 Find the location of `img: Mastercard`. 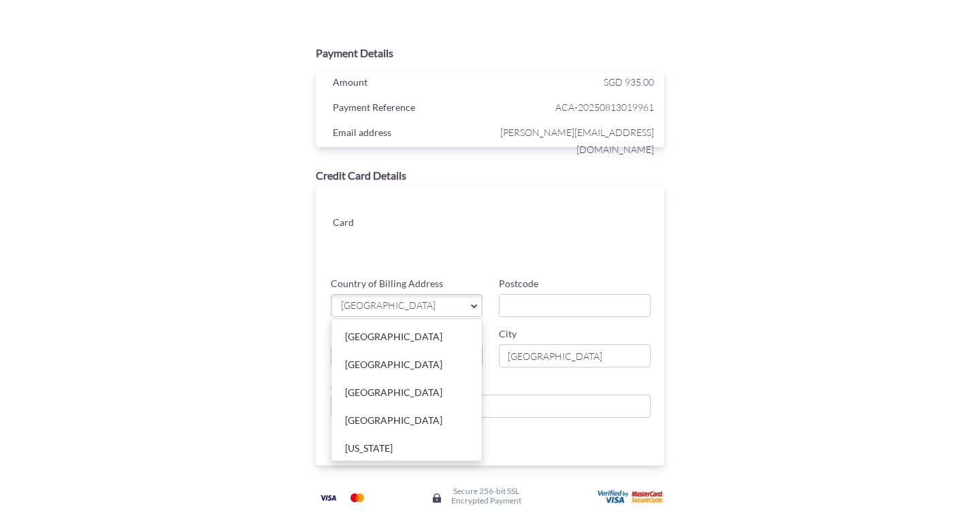

img: Mastercard is located at coordinates (358, 498).